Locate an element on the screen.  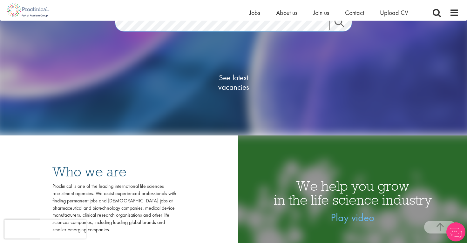
a: About us is located at coordinates (287, 13).